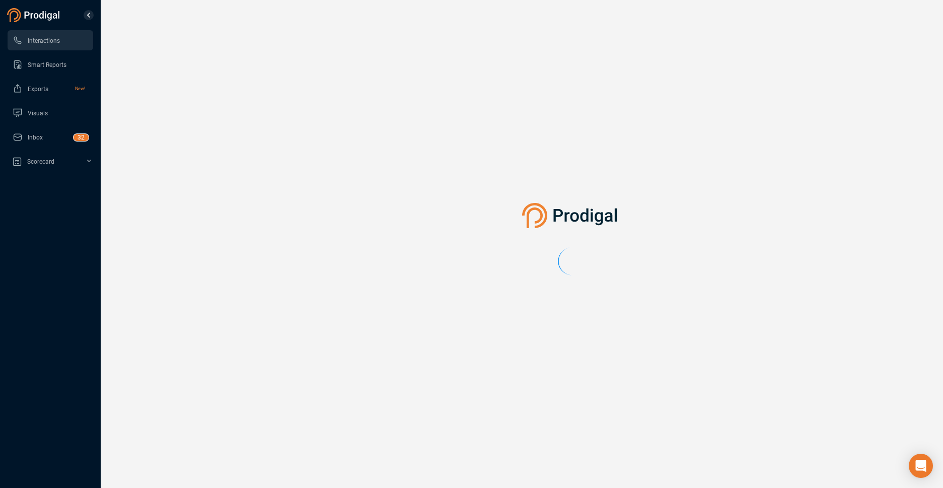 This screenshot has width=943, height=488. Describe the element at coordinates (50, 40) in the screenshot. I see `li: Interactions` at that location.